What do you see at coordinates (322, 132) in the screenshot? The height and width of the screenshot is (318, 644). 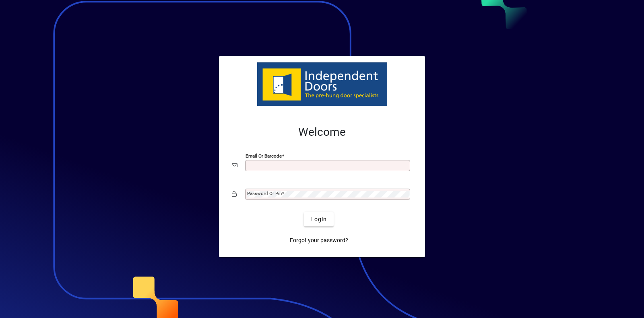 I see `h2: Welcome` at bounding box center [322, 132].